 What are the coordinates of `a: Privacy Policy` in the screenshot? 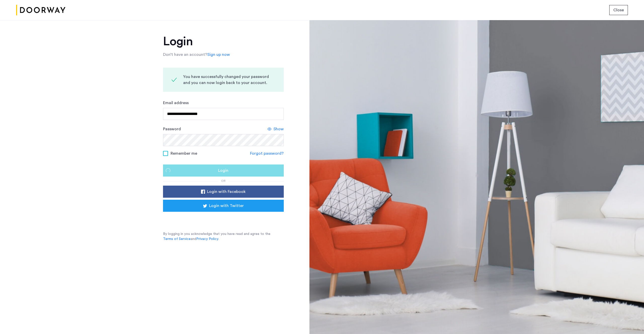 It's located at (207, 239).